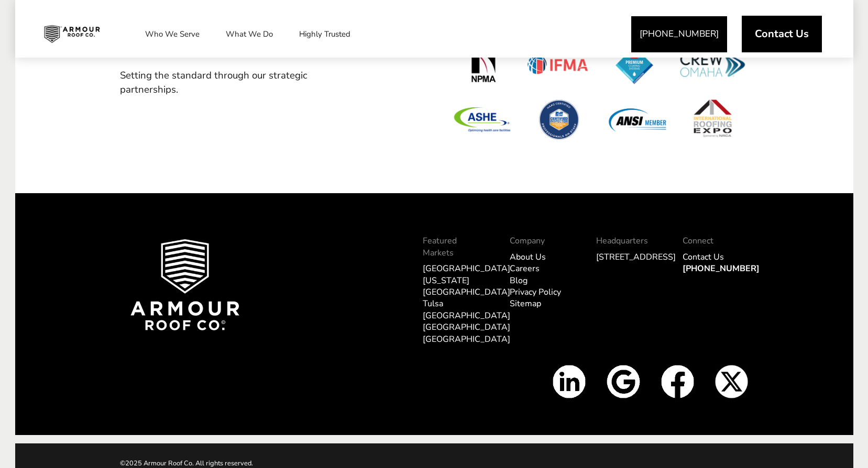 This screenshot has height=468, width=868. I want to click on a: Facbook icon white, so click(677, 381).